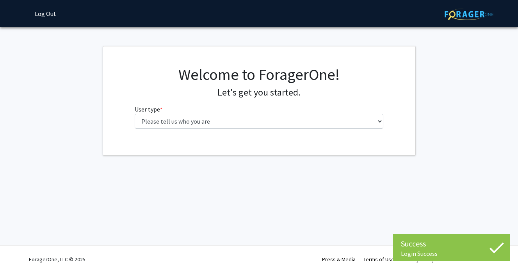 The image size is (518, 273). What do you see at coordinates (469, 14) in the screenshot?
I see `img: ForagerOne Logo` at bounding box center [469, 14].